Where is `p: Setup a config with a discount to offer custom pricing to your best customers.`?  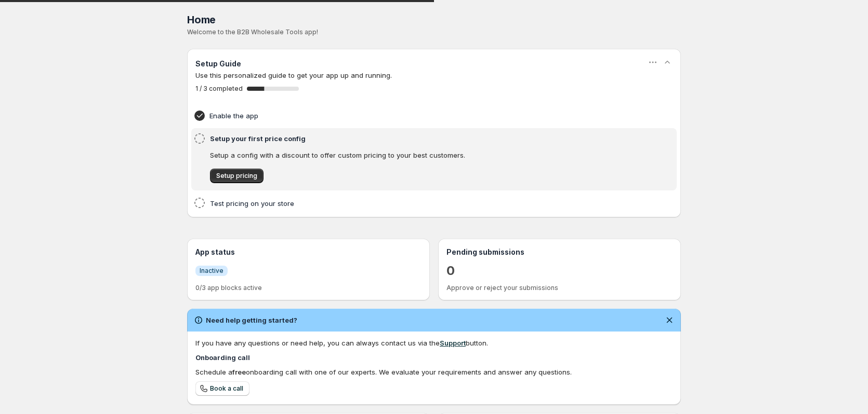
p: Setup a config with a discount to offer custom pricing to your best customers. is located at coordinates (416, 155).